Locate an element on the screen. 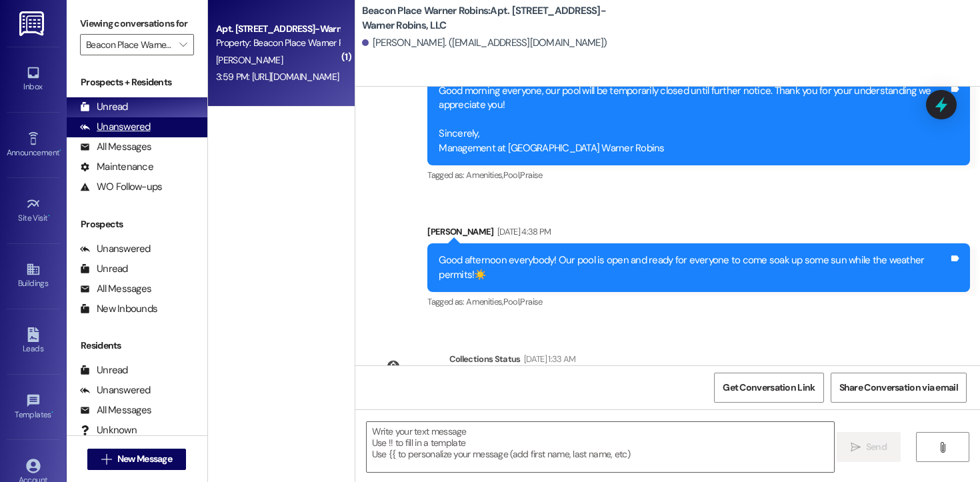  button: Get Conversation Link is located at coordinates (769, 387).